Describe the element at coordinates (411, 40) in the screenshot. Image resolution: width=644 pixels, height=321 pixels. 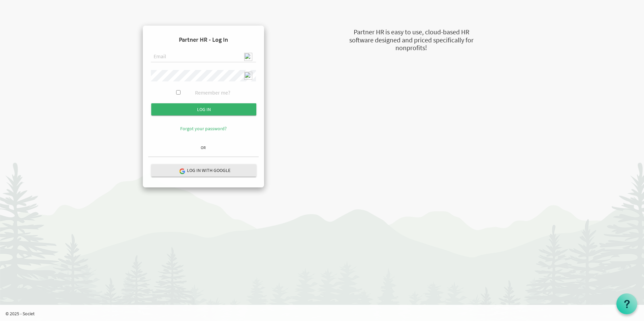
I see `div: software designed and priced specifically for` at that location.